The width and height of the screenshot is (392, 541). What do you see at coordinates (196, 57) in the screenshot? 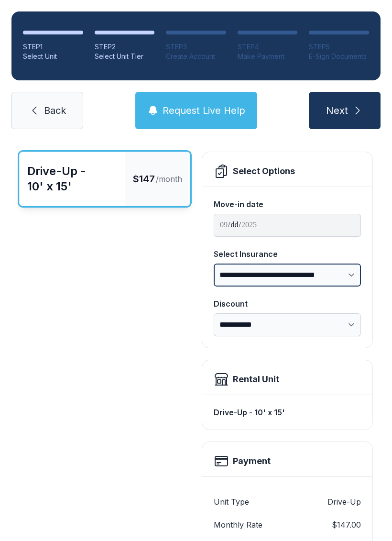
I see `div: Create Account` at bounding box center [196, 57].